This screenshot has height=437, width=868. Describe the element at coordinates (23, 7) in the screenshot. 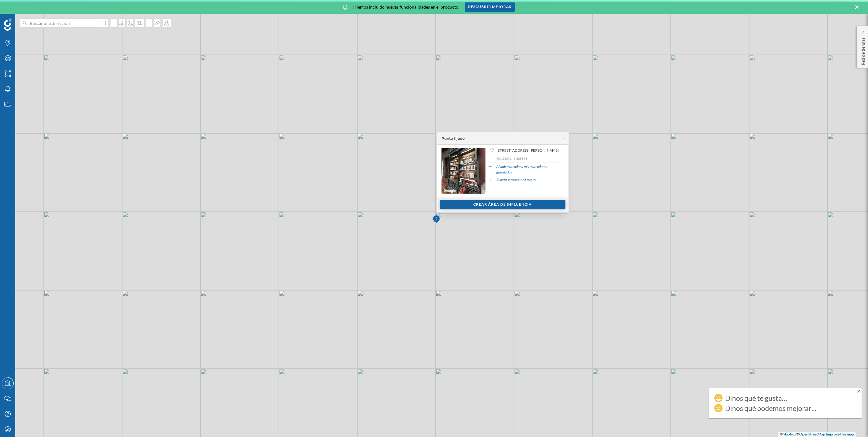

I see `span: Soporte` at that location.